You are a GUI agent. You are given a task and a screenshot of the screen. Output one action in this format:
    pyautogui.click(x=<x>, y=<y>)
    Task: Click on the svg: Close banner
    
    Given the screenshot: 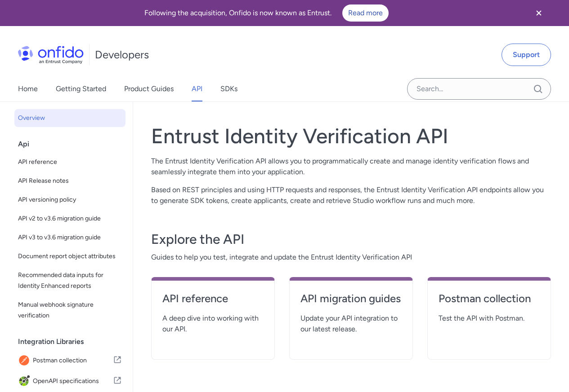 What is the action you would take?
    pyautogui.click(x=539, y=13)
    